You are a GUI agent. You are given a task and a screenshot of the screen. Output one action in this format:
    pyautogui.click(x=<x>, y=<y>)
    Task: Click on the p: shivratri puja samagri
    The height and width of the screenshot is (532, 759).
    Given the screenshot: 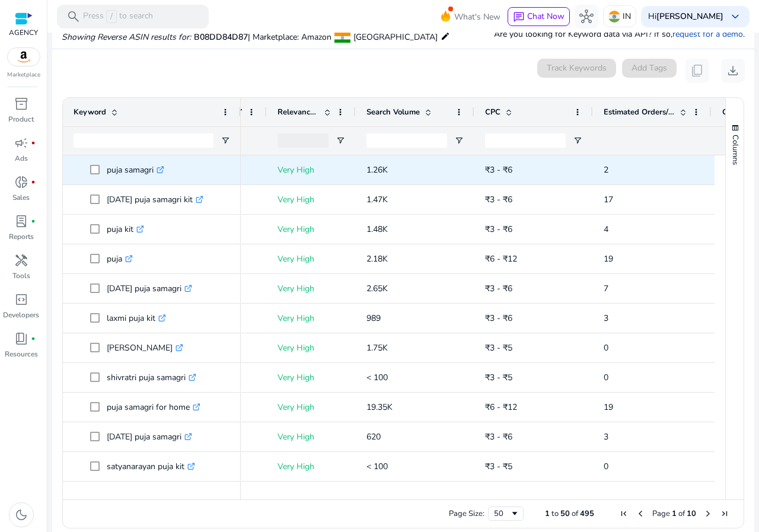 What is the action you would take?
    pyautogui.click(x=151, y=377)
    